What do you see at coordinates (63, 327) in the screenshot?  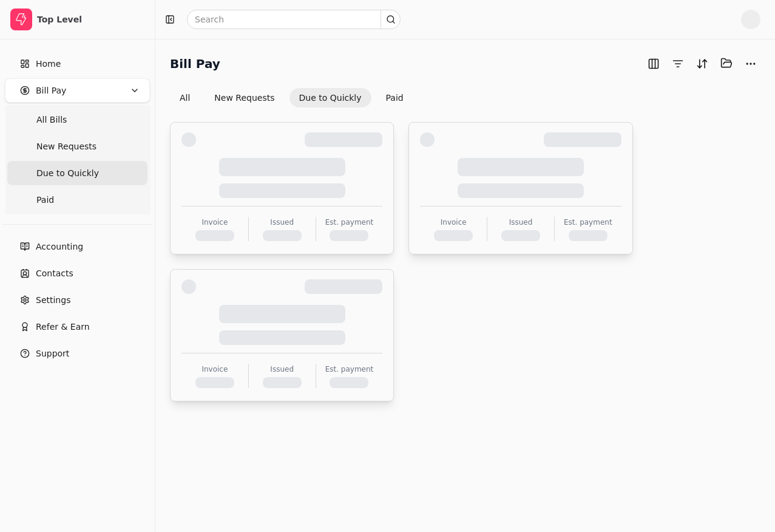 I see `span: Refer & Earn` at bounding box center [63, 327].